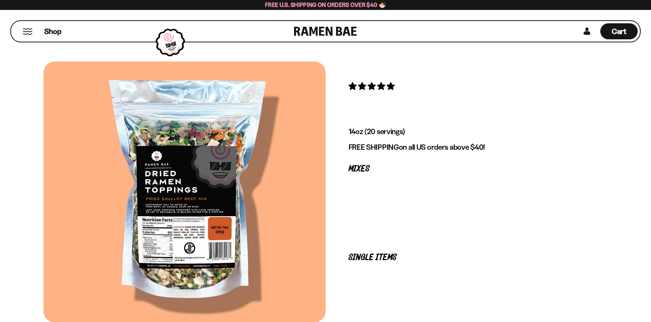 The image size is (651, 322). What do you see at coordinates (27, 31) in the screenshot?
I see `button: Mobile Menu Trigger` at bounding box center [27, 31].